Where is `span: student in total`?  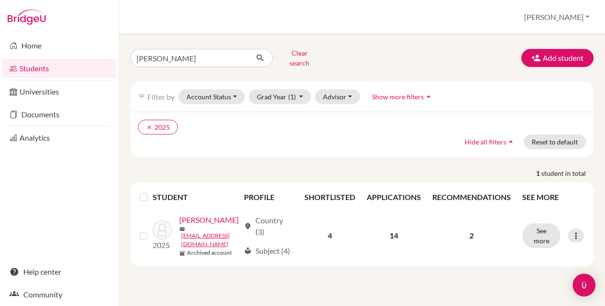 span: student in total is located at coordinates (567, 173).